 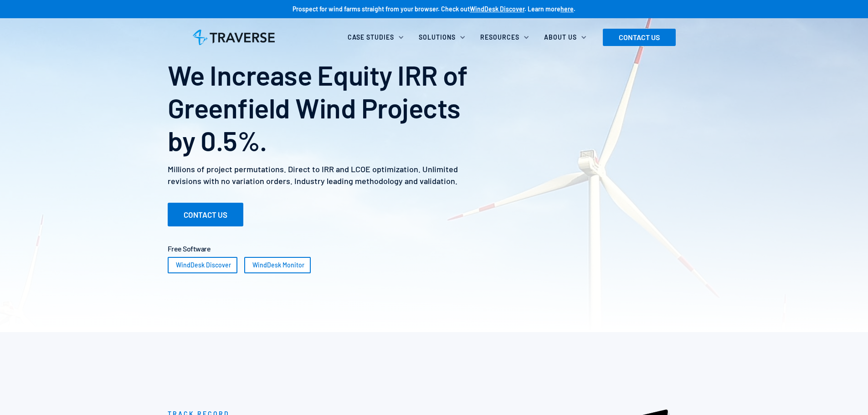 I want to click on a: here, so click(x=567, y=9).